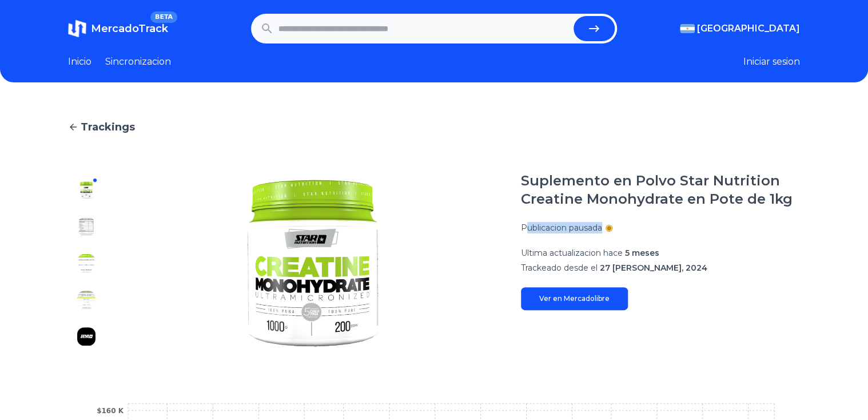 The height and width of the screenshot is (420, 868). I want to click on span: MercadoTrack, so click(129, 29).